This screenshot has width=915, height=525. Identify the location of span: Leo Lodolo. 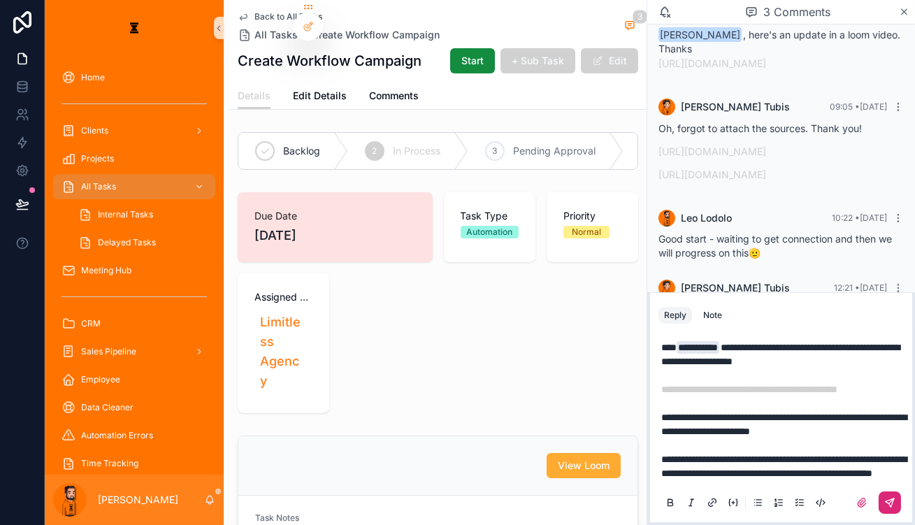
(706, 218).